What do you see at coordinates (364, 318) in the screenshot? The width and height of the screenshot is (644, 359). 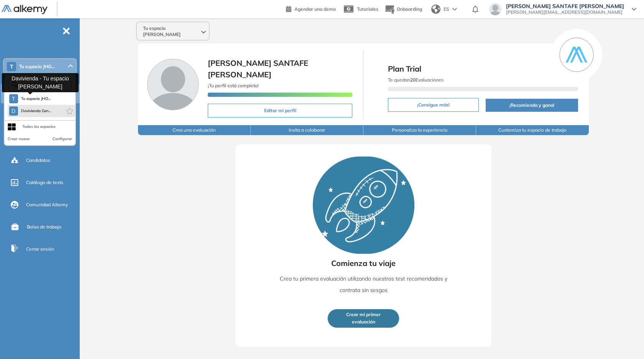 I see `button: Crear mi primerevaluación` at bounding box center [364, 318].